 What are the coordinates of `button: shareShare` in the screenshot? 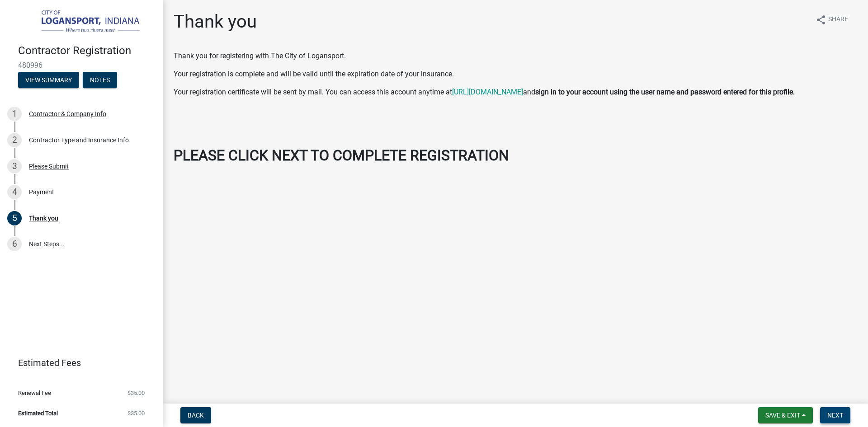 It's located at (831, 20).